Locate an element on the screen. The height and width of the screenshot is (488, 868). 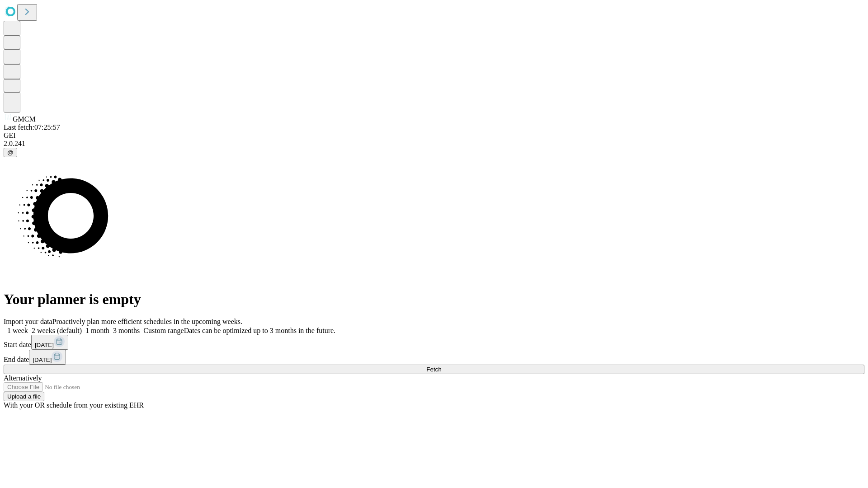
span: Proactively plan more efficient schedules in the upcoming weeks. is located at coordinates (147, 321).